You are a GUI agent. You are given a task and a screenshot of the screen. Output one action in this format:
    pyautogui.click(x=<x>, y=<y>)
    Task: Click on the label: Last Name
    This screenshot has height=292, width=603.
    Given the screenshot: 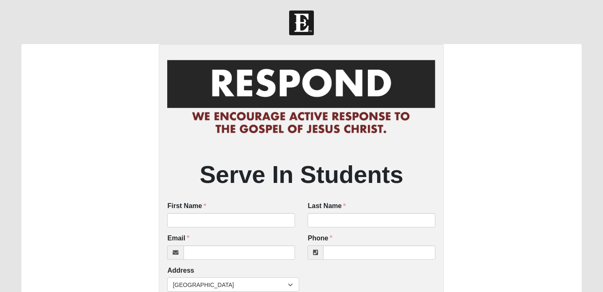 What is the action you would take?
    pyautogui.click(x=326, y=206)
    